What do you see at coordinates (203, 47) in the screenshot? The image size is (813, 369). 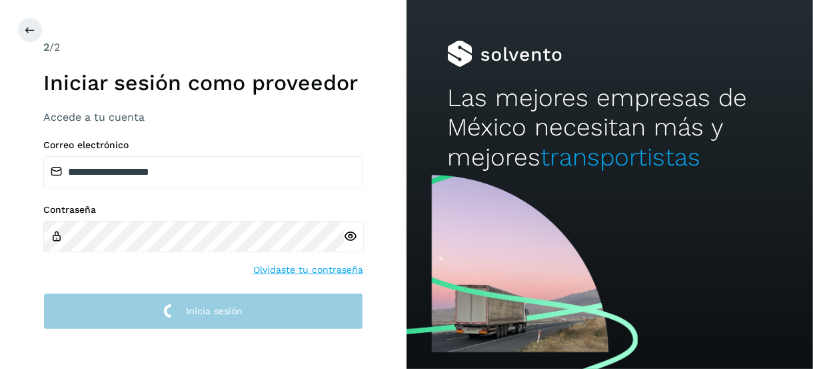 I see `div: /2` at bounding box center [203, 47].